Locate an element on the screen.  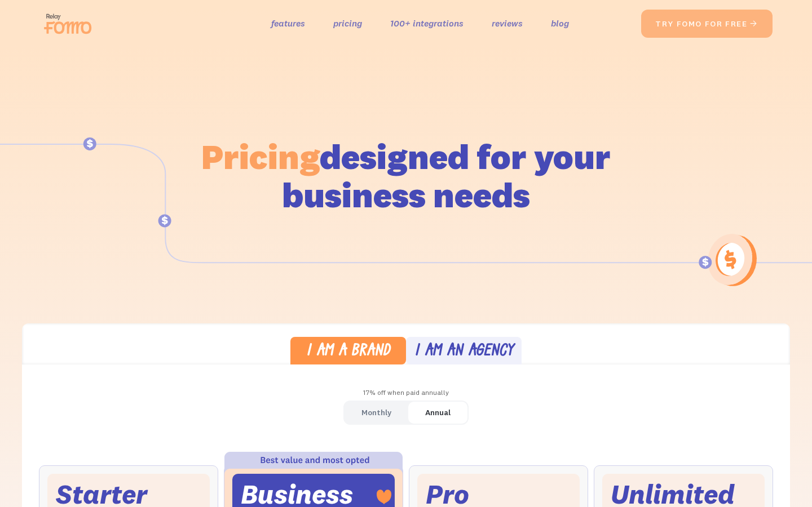
div: Monthly is located at coordinates (376, 413).